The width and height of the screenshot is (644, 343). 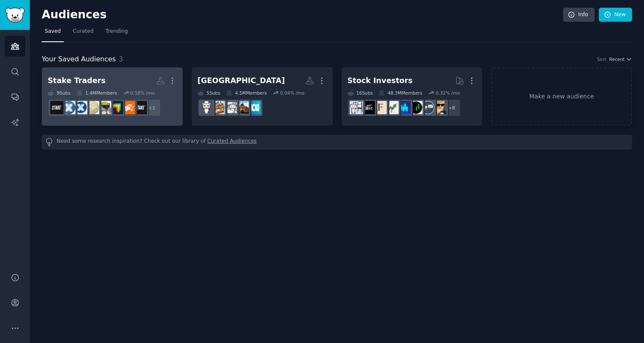 I want to click on a: Trending, so click(x=117, y=33).